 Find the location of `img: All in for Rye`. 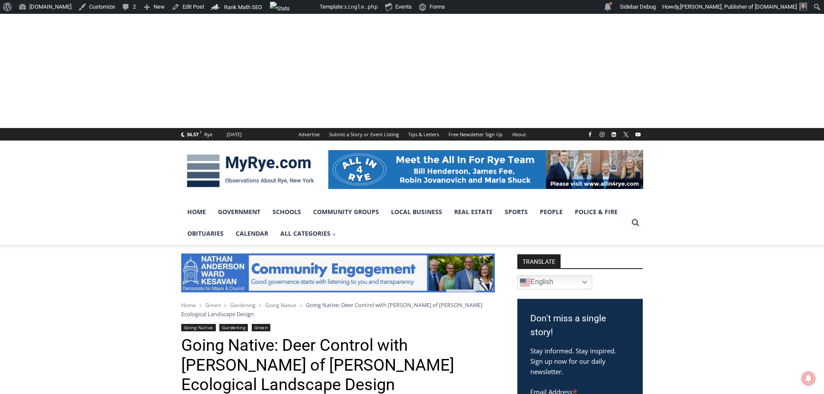

img: All in for Rye is located at coordinates (486, 170).